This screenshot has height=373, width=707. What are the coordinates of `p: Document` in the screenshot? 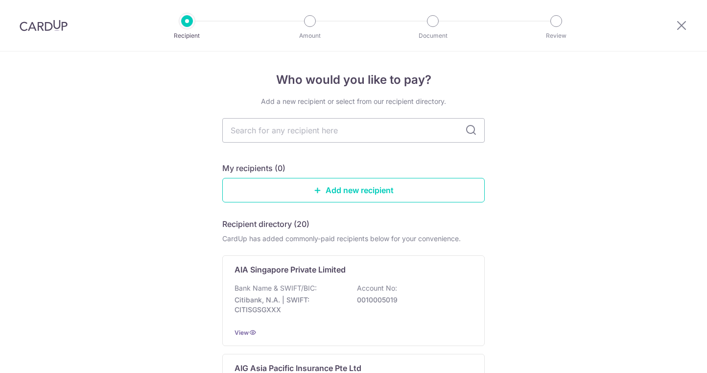 It's located at (433, 36).